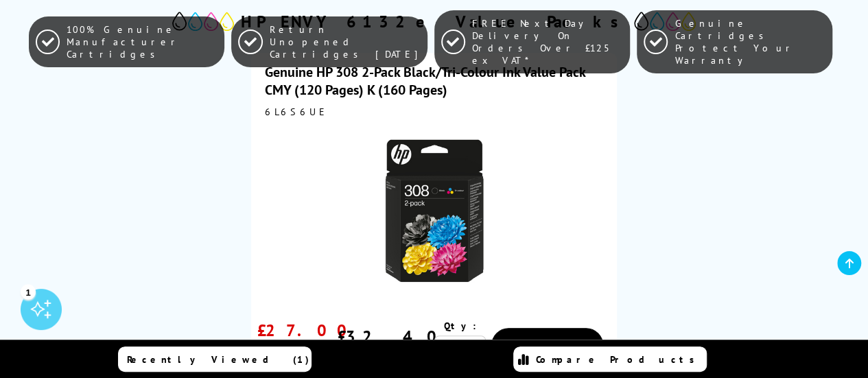 The image size is (868, 378). Describe the element at coordinates (619, 360) in the screenshot. I see `span: Compare Products` at that location.